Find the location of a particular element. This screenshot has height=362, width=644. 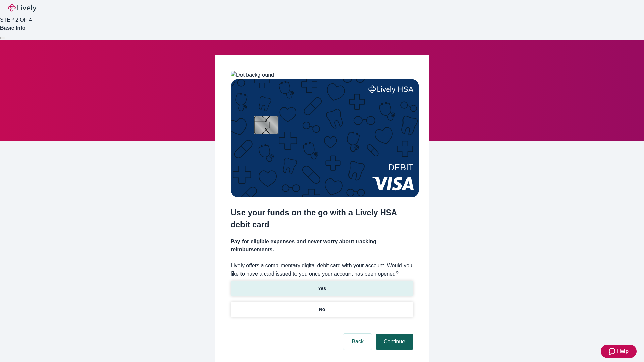

h2: Use your funds on the go with a Lively HSA debit card is located at coordinates (322, 218).